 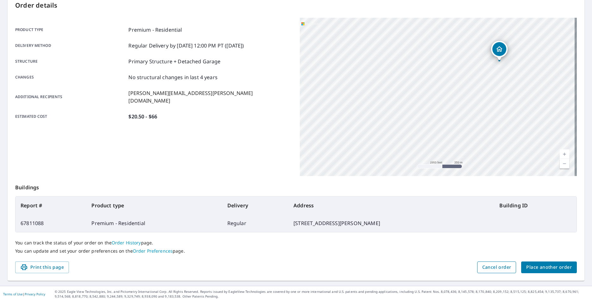 What do you see at coordinates (71, 77) in the screenshot?
I see `p: Changes` at bounding box center [71, 77].